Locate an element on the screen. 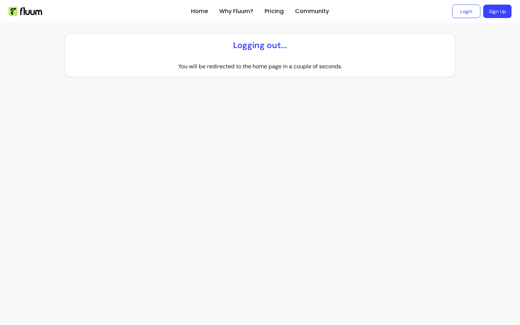 Image resolution: width=520 pixels, height=325 pixels. a: Pricing is located at coordinates (274, 11).